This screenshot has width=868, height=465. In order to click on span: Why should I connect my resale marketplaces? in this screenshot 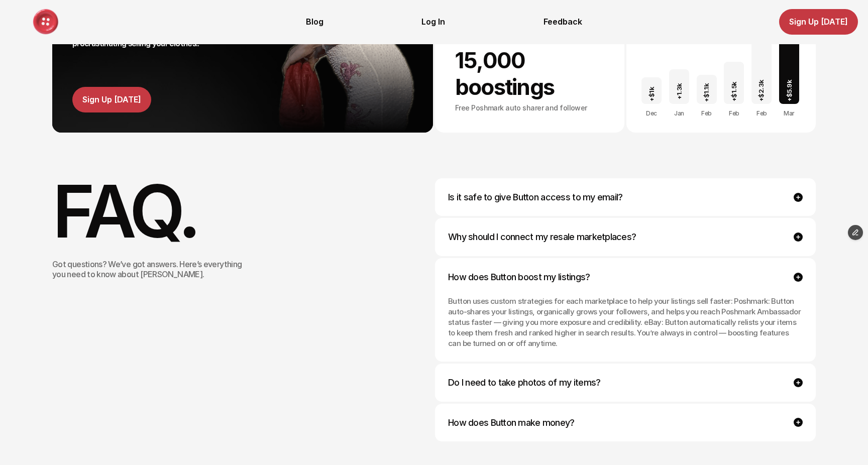, I will do `click(542, 237)`.